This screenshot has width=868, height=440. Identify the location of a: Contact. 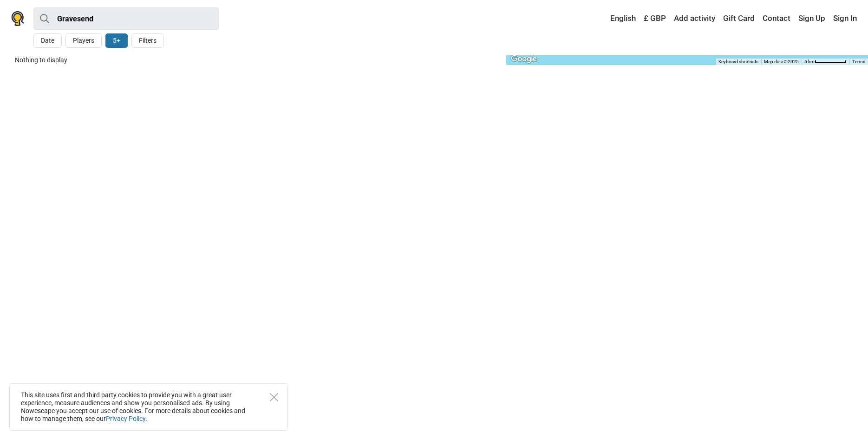
(777, 19).